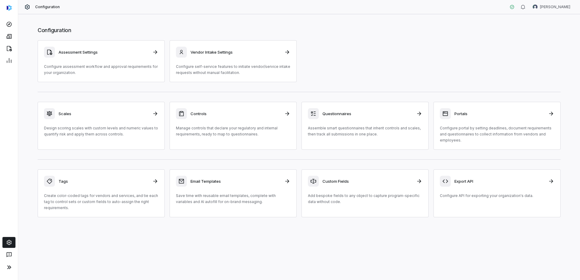 The image size is (580, 280). I want to click on span: Configuration, so click(48, 7).